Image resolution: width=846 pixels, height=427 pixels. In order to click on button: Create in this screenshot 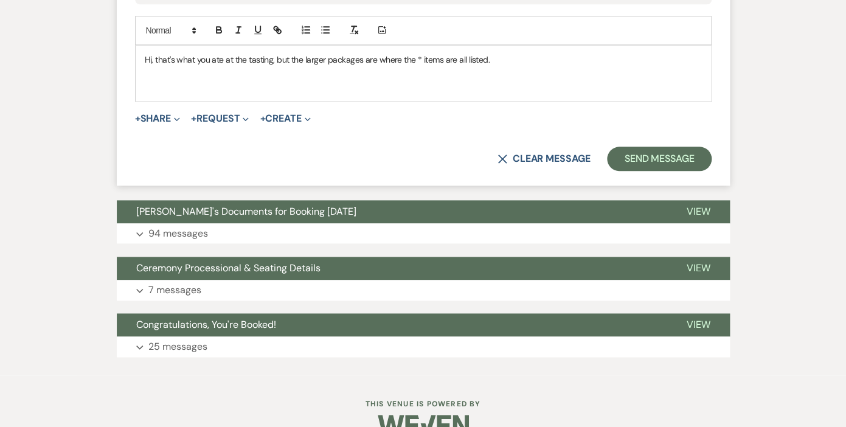, I will do `click(285, 119)`.